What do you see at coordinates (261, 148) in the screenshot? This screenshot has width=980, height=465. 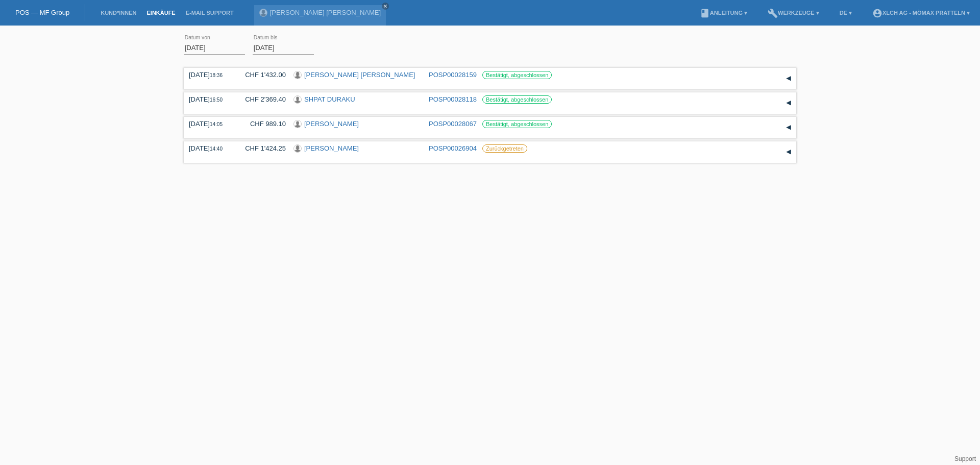 I see `div: CHF 1'424.25` at bounding box center [261, 148].